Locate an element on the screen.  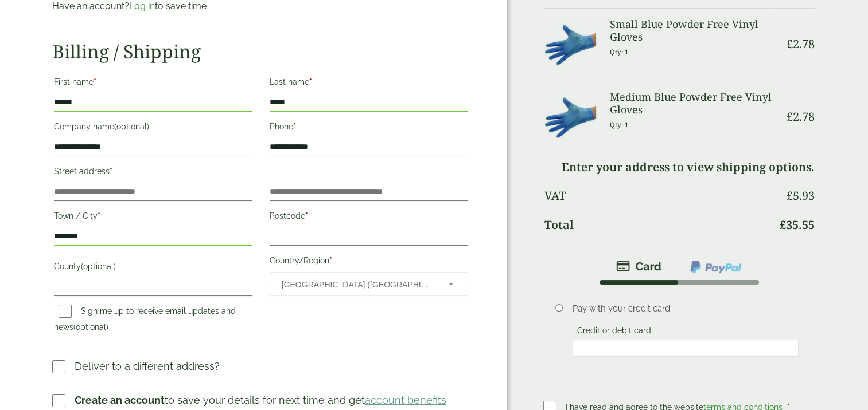
th: VAT is located at coordinates (658, 196).